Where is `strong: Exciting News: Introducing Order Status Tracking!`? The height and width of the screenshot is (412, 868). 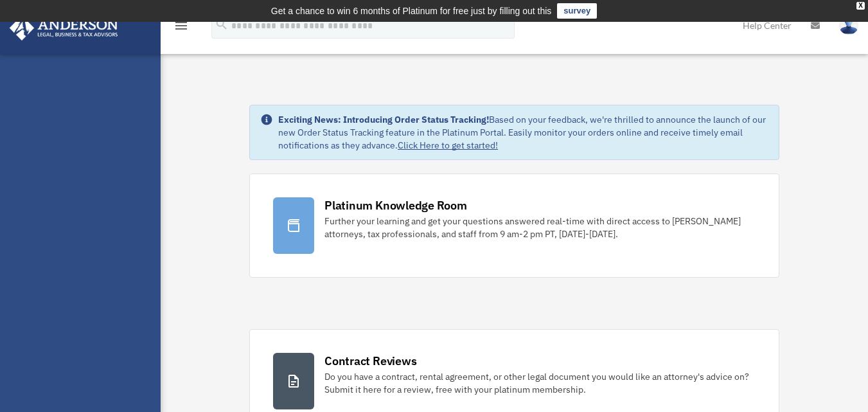 strong: Exciting News: Introducing Order Status Tracking! is located at coordinates (383, 119).